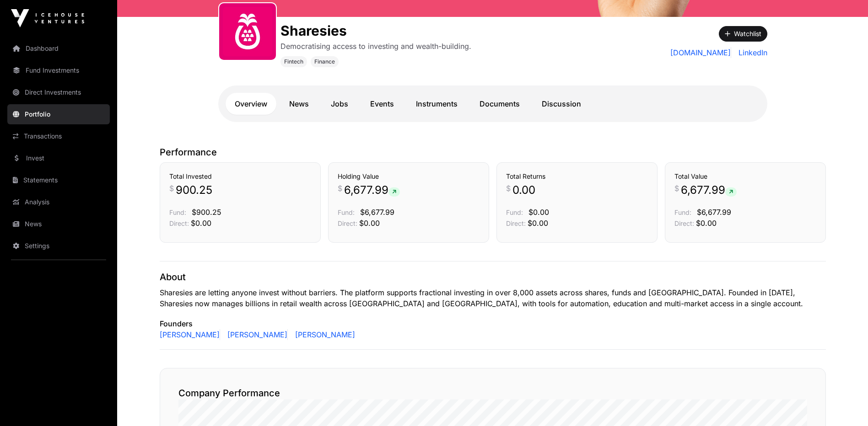  I want to click on h3: Total Invested, so click(240, 176).